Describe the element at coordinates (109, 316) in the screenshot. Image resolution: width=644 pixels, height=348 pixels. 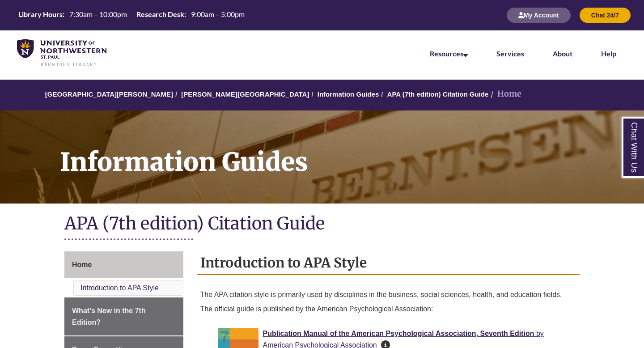
I see `span: What's New in the 7th Edition?` at that location.